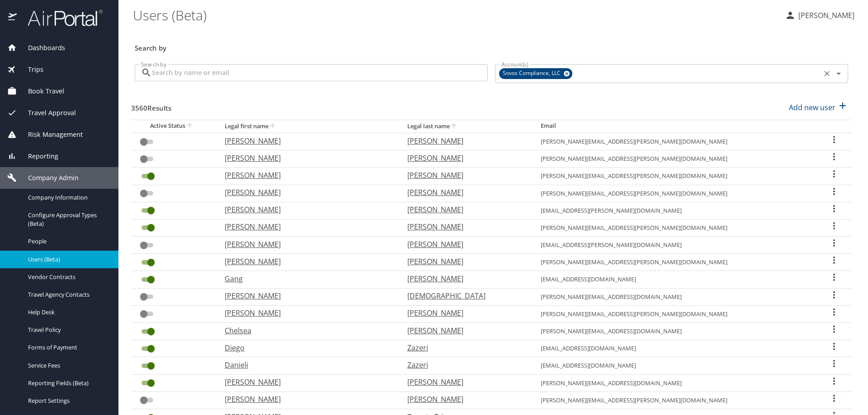  What do you see at coordinates (307, 365) in the screenshot?
I see `p: Danieli` at bounding box center [307, 365].